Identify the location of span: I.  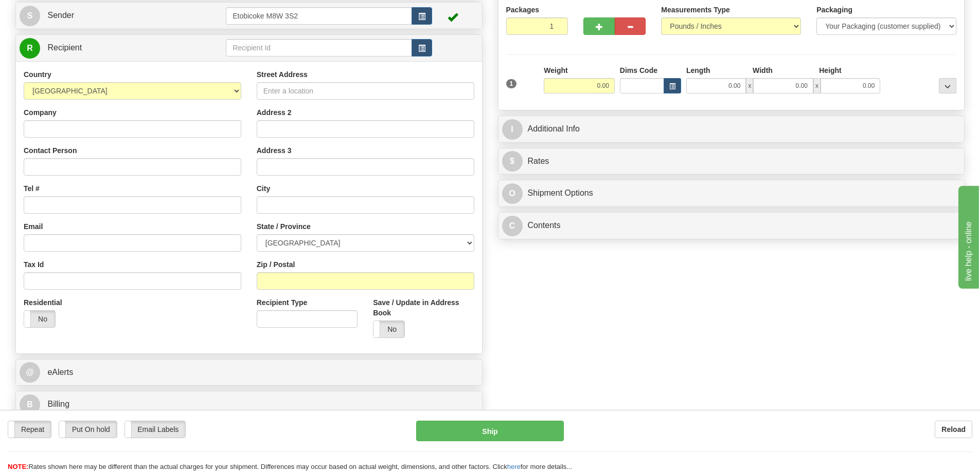
(512, 130).